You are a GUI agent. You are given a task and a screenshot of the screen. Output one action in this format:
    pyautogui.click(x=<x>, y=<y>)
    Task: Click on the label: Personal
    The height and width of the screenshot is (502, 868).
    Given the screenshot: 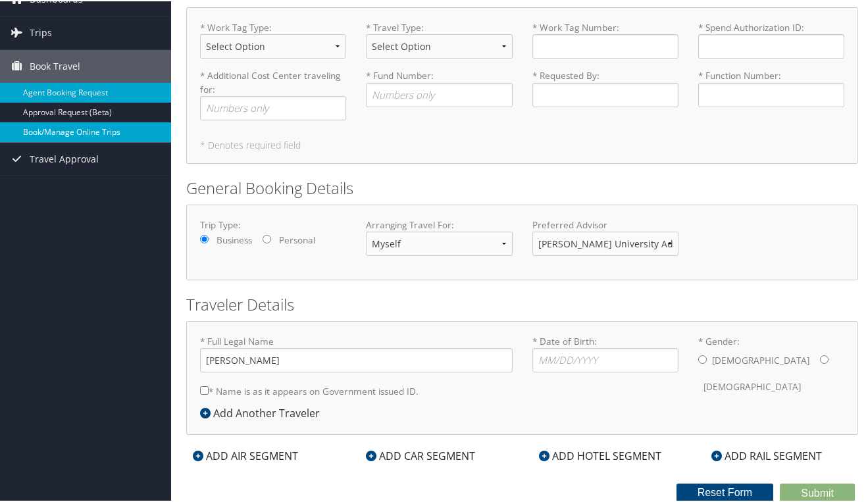 What is the action you would take?
    pyautogui.click(x=297, y=239)
    